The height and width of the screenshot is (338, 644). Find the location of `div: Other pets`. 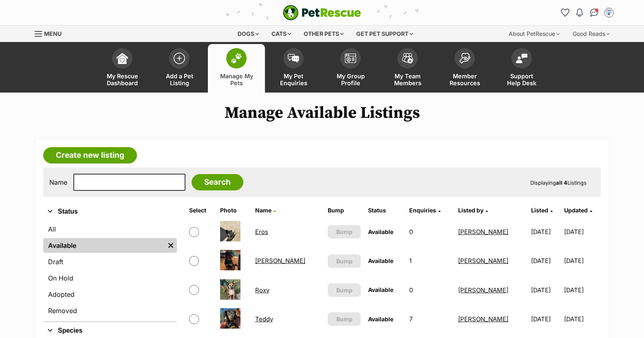

div: Other pets is located at coordinates (324, 34).